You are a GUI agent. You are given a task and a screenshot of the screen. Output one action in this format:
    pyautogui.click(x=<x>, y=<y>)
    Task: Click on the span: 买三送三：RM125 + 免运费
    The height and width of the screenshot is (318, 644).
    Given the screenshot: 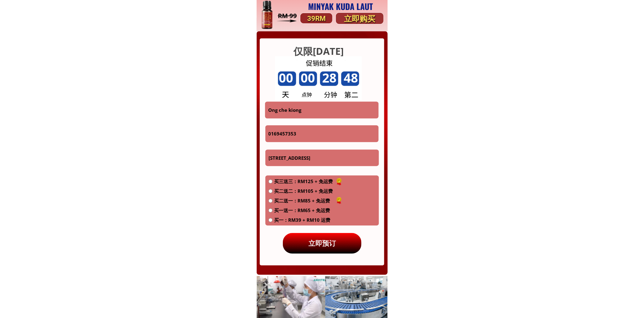 What is the action you would take?
    pyautogui.click(x=304, y=181)
    